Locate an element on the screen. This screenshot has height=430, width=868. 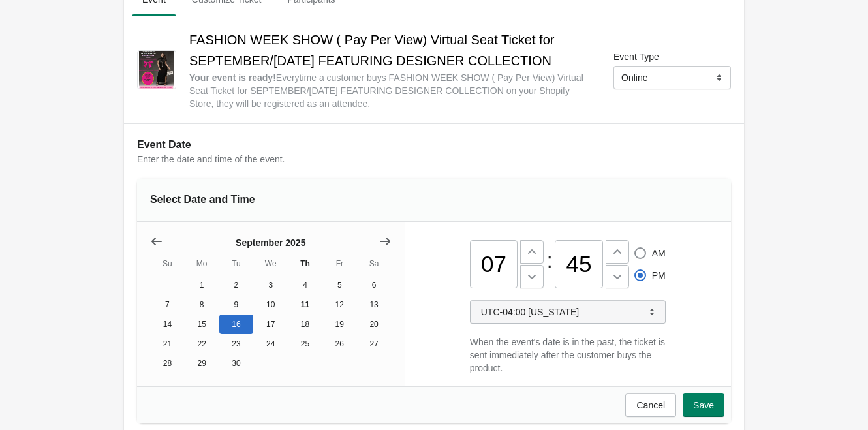
div: Everytime a customer buys FASHION WEEK SHOW ( Pay Per View) Virtual Seat Ticket for SEPTEMBER/[DA... is located at coordinates (390, 91).